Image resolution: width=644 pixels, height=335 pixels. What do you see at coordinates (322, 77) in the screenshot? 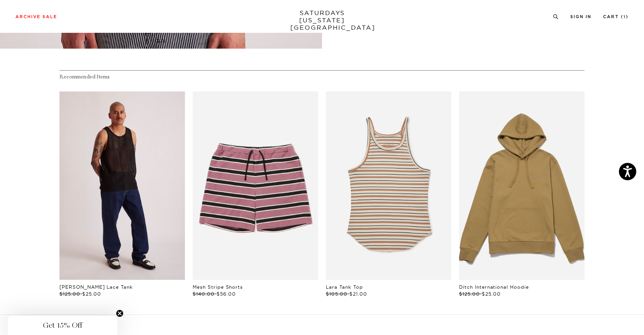
I see `h4: Recommended Items` at bounding box center [322, 77].